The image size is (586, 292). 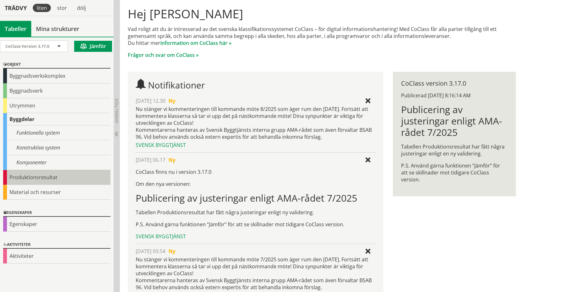 What do you see at coordinates (255, 212) in the screenshot?
I see `p: Tabellen Produktionsresultat har fått några justeringar enligt ny validering.` at bounding box center [255, 212].